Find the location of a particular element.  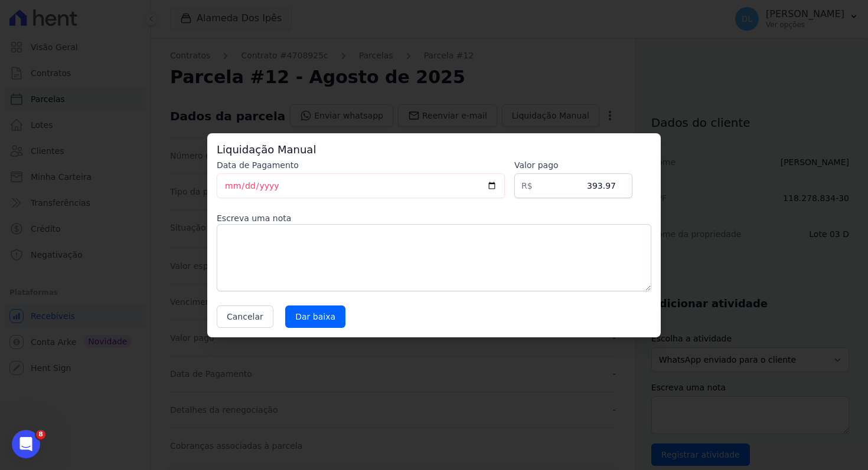

label: Escreva uma nota is located at coordinates (434, 218).